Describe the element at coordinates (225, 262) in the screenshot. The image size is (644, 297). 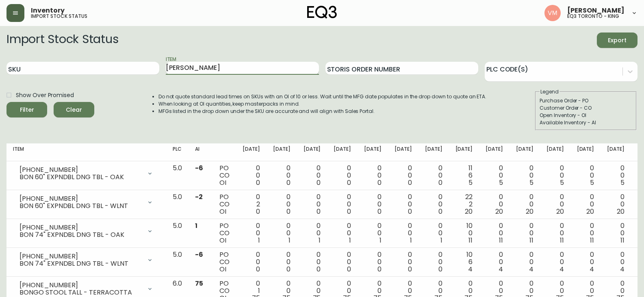
I see `div: PO CO` at that location.